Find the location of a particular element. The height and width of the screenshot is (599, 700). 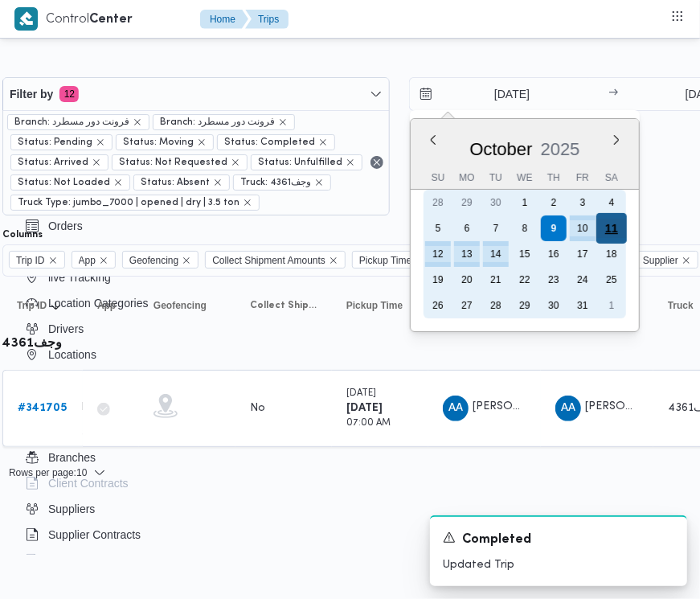

div: day-20 is located at coordinates (467, 279).